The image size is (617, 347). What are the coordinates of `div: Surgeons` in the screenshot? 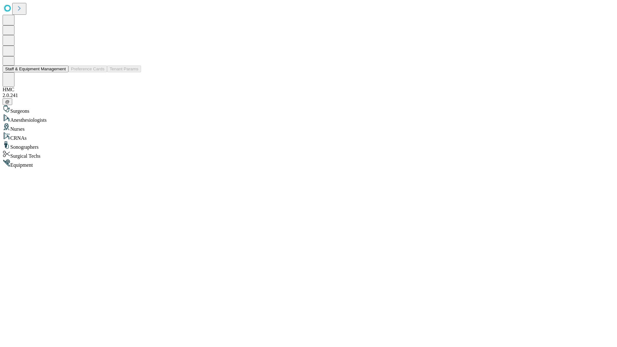 It's located at (308, 110).